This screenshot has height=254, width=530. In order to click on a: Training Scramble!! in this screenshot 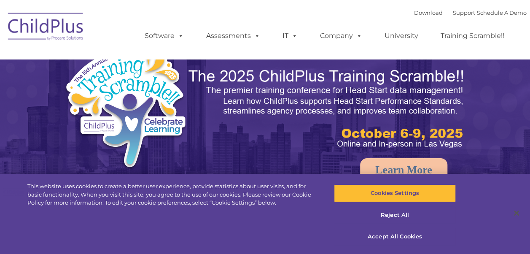, I will do `click(472, 36)`.